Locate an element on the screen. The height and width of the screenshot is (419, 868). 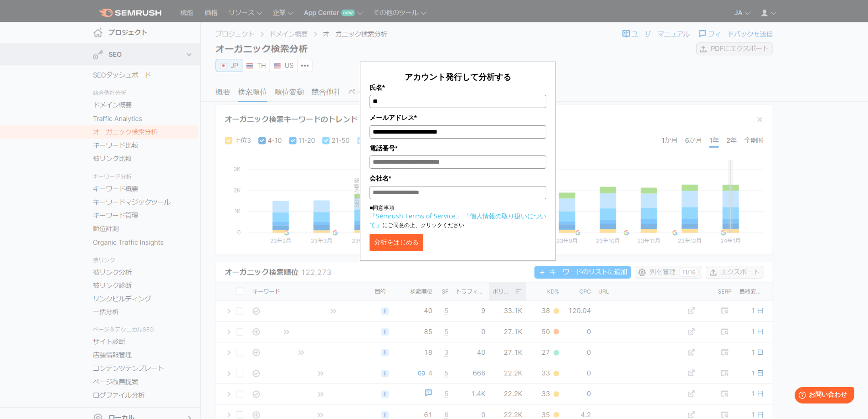
p: ■同意事項 にご同意の上、クリックください is located at coordinates (458, 217).